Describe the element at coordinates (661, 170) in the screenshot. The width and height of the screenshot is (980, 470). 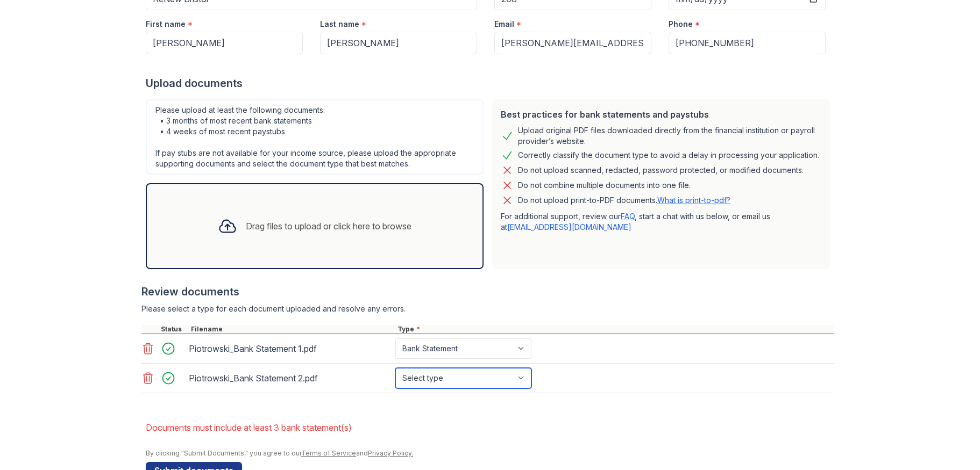
I see `div: Do not upload scanned, redacted, password protected, or modified documents.` at that location.